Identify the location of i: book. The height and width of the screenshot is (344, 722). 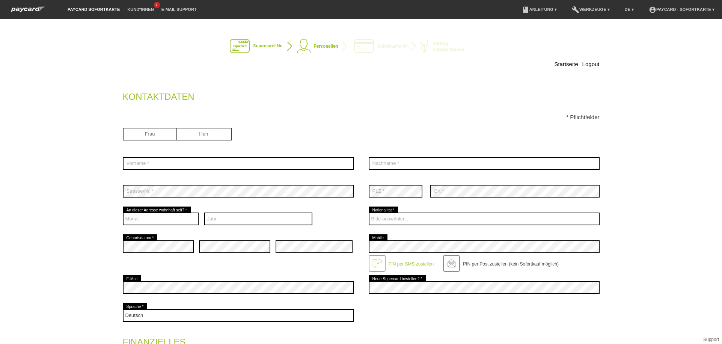
(526, 10).